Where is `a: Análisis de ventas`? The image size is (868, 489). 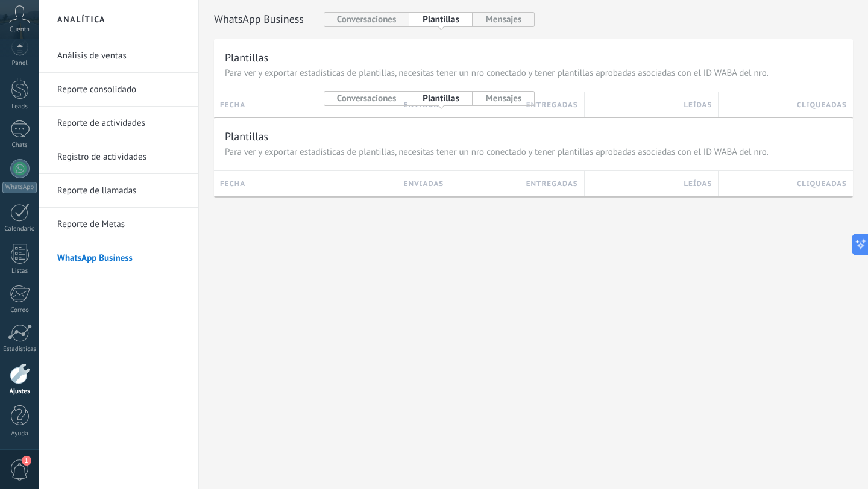
a: Análisis de ventas is located at coordinates (122, 56).